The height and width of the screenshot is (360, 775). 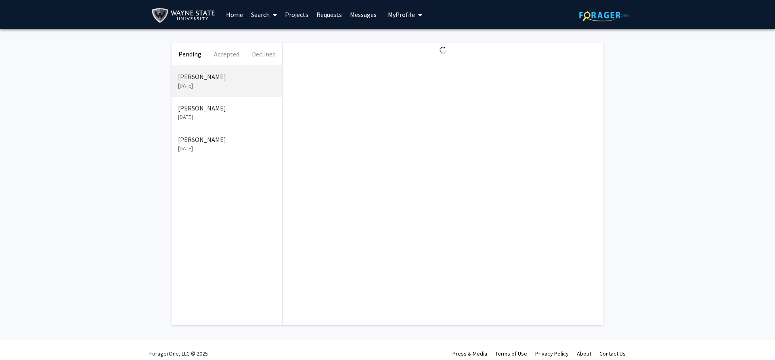 What do you see at coordinates (612, 354) in the screenshot?
I see `a: Contact Us` at bounding box center [612, 354].